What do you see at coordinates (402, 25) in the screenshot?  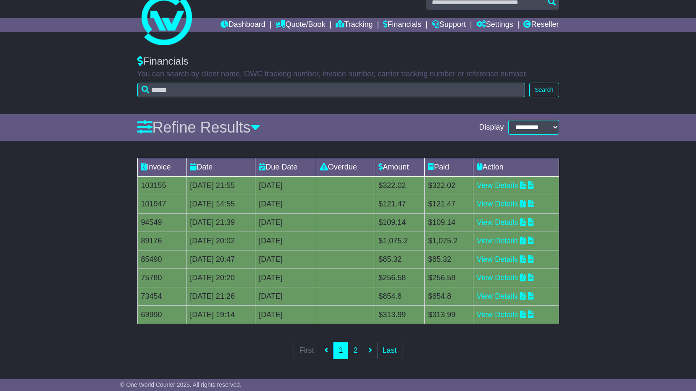 I see `a: Financials` at bounding box center [402, 25].